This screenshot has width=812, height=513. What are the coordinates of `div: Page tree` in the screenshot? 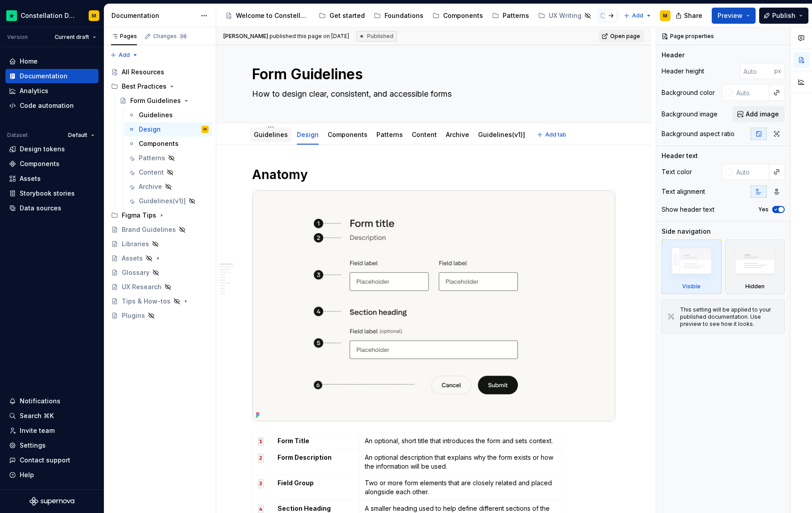 It's located at (160, 194).